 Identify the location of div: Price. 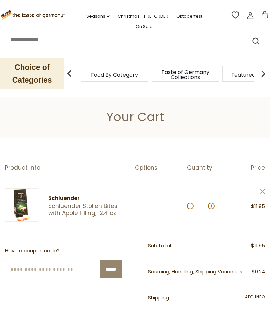
(245, 168).